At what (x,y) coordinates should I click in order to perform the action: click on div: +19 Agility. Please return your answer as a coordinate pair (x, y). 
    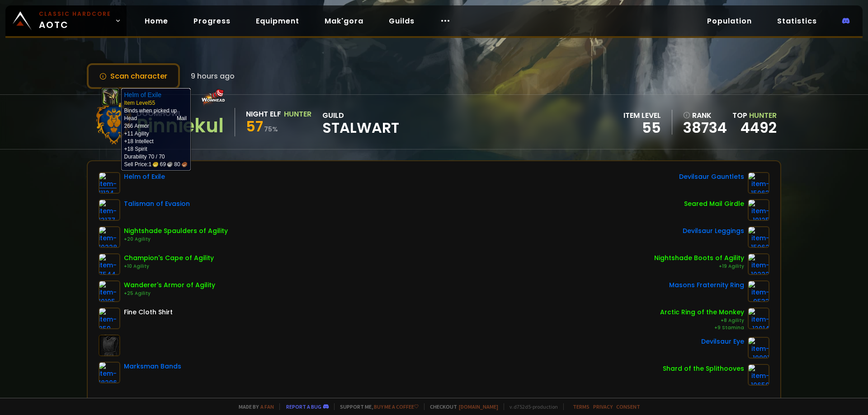
    Looking at the image, I should click on (699, 267).